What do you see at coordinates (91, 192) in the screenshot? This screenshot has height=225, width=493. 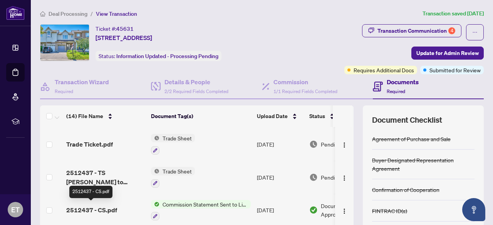 I see `div: 2512437 - CS.pdf` at bounding box center [91, 192].